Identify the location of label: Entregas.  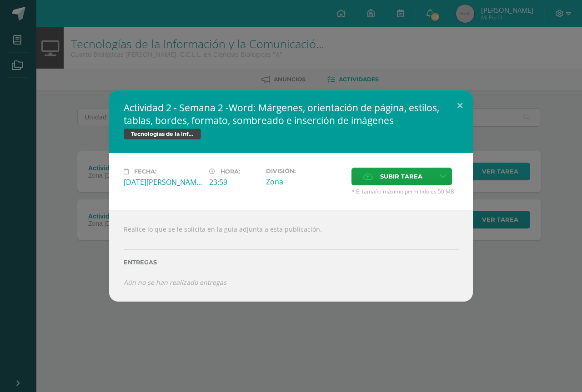
(291, 262).